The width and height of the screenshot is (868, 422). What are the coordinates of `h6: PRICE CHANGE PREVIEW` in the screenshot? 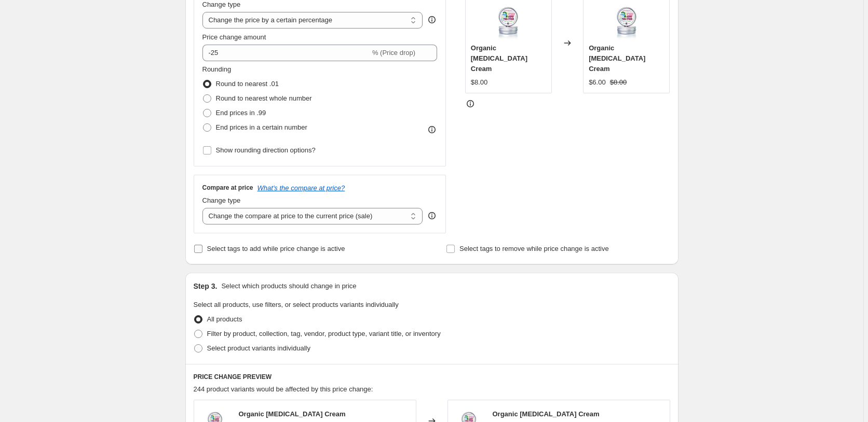 It's located at (432, 377).